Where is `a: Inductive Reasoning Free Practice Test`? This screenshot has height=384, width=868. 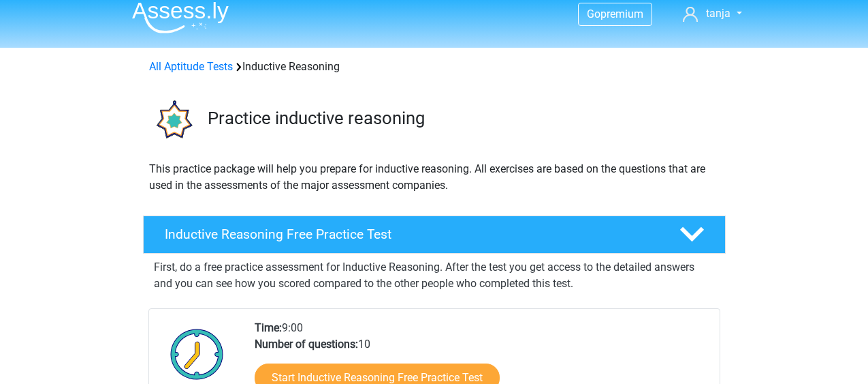
a: Inductive Reasoning Free Practice Test is located at coordinates (435, 235).